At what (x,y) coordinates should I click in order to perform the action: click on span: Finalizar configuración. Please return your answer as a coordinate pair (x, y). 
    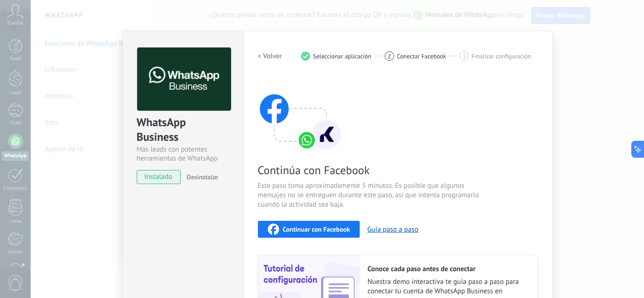
    Looking at the image, I should click on (501, 56).